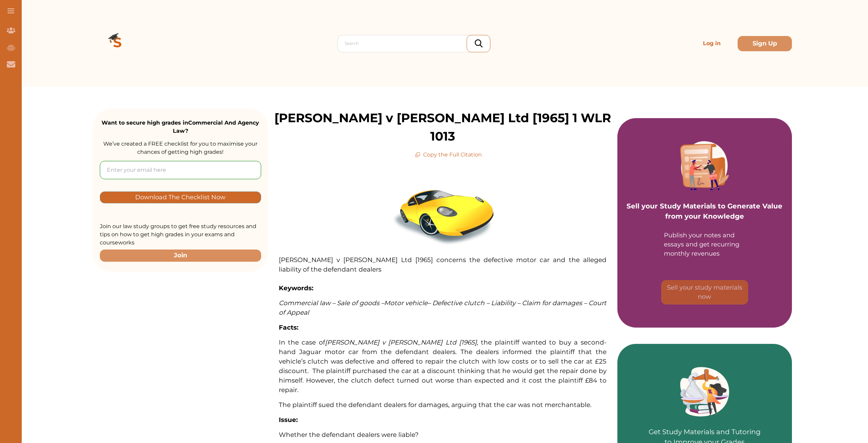 The height and width of the screenshot is (443, 868). I want to click on p: Sell your study materials now, so click(705, 292).